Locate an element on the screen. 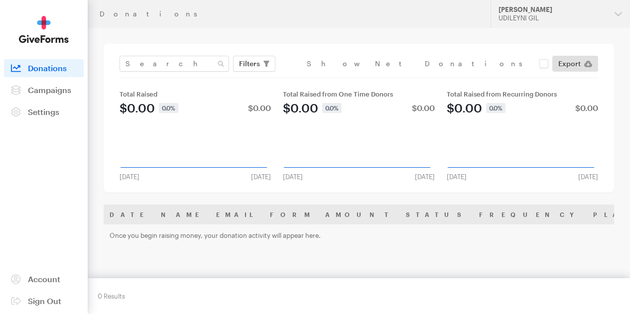 The image size is (630, 314). th: Amount is located at coordinates (360, 215).